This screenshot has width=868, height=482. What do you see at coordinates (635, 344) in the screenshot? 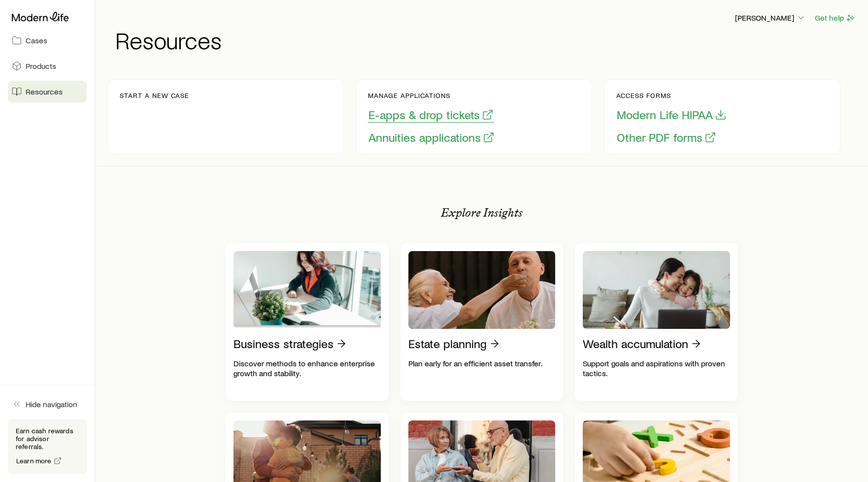
I see `p: Wealth accumulation` at bounding box center [635, 344].